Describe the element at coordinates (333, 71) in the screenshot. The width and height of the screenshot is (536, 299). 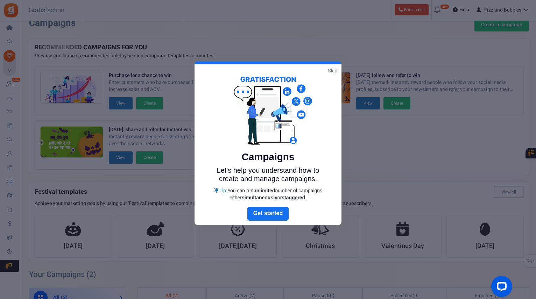
I see `a: Skip` at that location.